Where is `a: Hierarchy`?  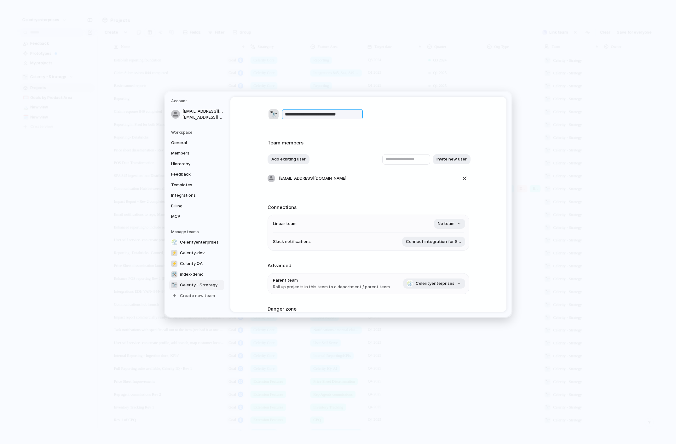
a: Hierarchy is located at coordinates (197, 164).